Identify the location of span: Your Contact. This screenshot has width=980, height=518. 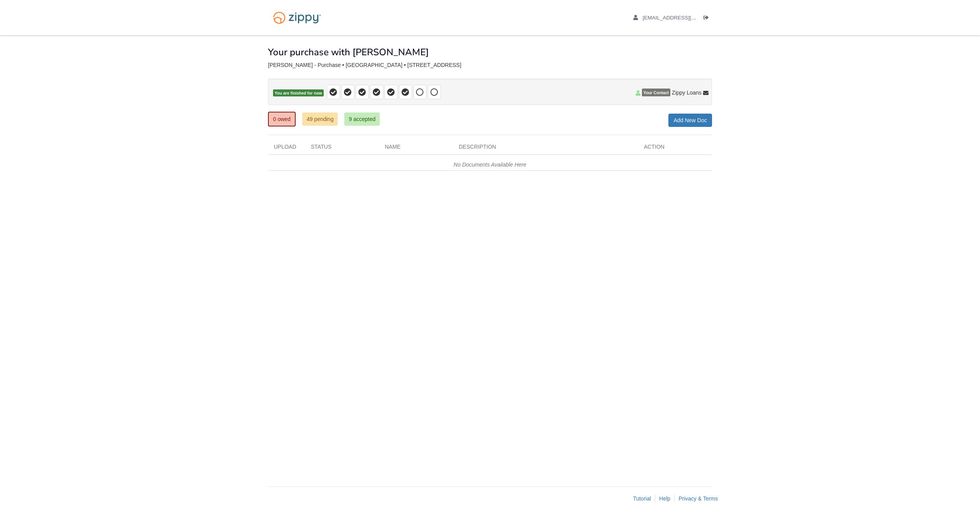
(656, 92).